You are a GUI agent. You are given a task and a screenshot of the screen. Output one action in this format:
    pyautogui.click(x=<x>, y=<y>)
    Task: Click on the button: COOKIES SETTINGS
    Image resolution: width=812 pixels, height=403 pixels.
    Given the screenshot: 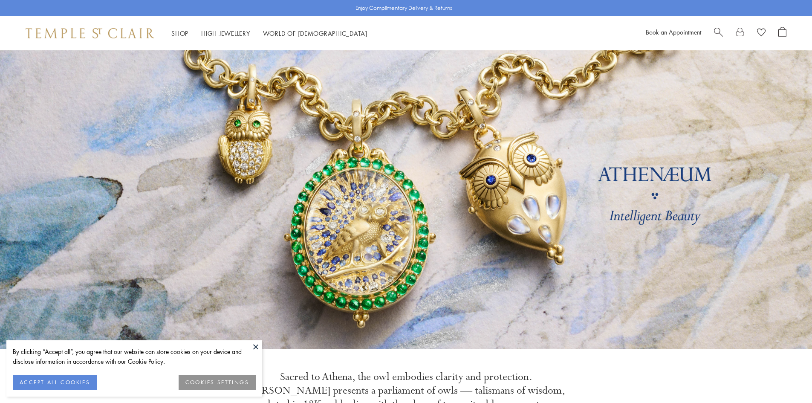 What is the action you would take?
    pyautogui.click(x=217, y=382)
    